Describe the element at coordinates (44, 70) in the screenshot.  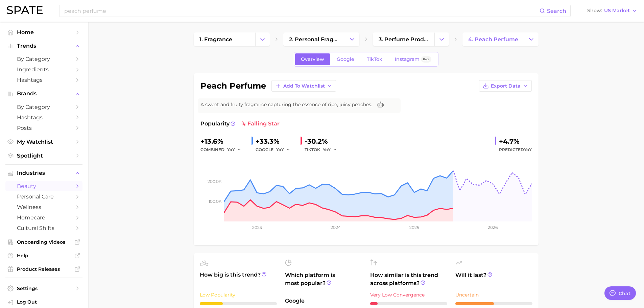
I see `span: Ingredients` at that location.